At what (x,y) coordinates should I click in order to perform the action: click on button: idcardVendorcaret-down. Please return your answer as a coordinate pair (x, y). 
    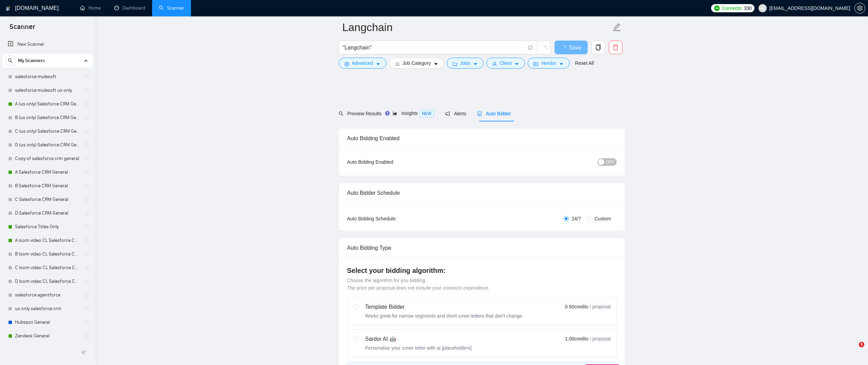
    Looking at the image, I should click on (548, 63).